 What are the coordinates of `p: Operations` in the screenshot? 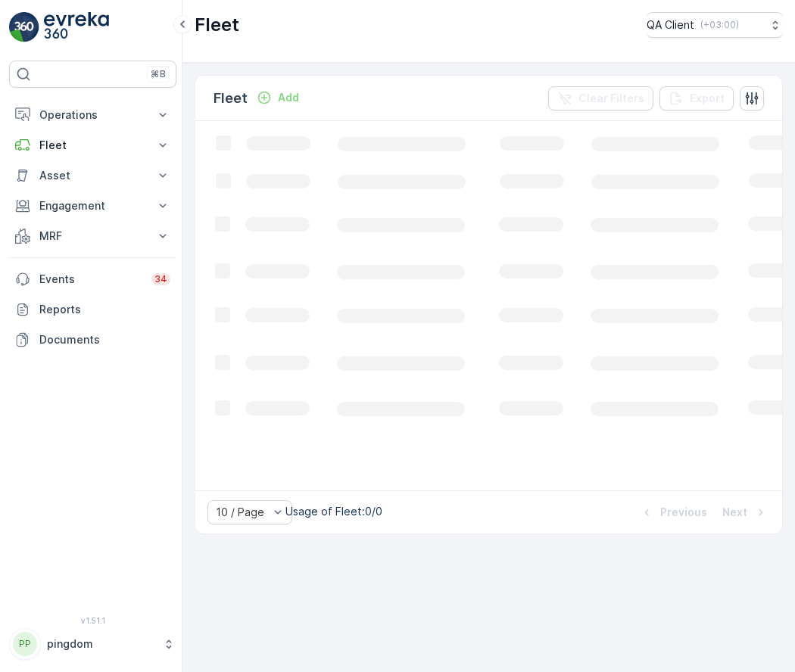 It's located at (92, 115).